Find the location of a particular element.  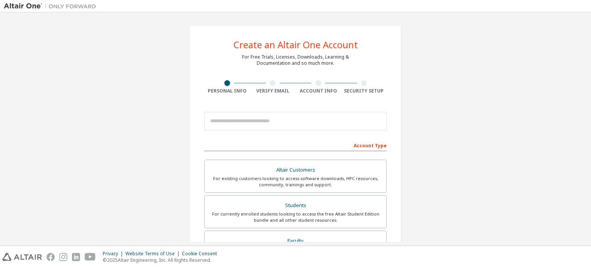

div: Security Setup is located at coordinates (364, 91).